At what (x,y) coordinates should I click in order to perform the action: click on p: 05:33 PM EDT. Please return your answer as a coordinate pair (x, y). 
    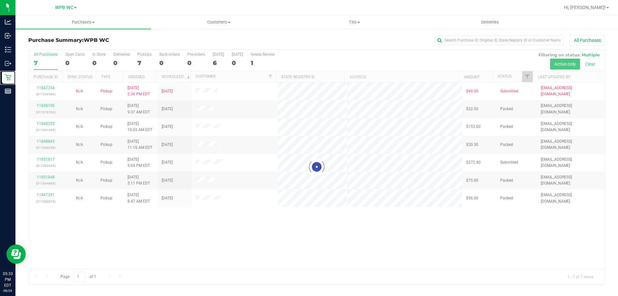
    Looking at the image, I should click on (8, 280).